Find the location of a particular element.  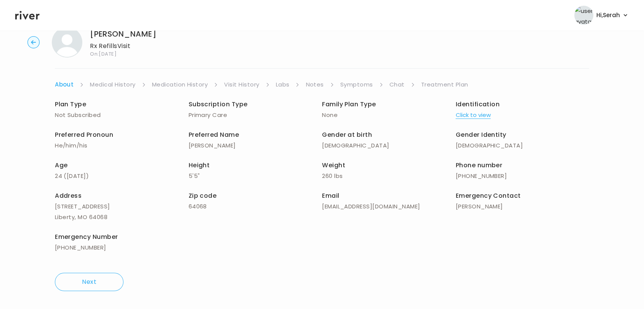

span: Preferred Name is located at coordinates (214, 134).